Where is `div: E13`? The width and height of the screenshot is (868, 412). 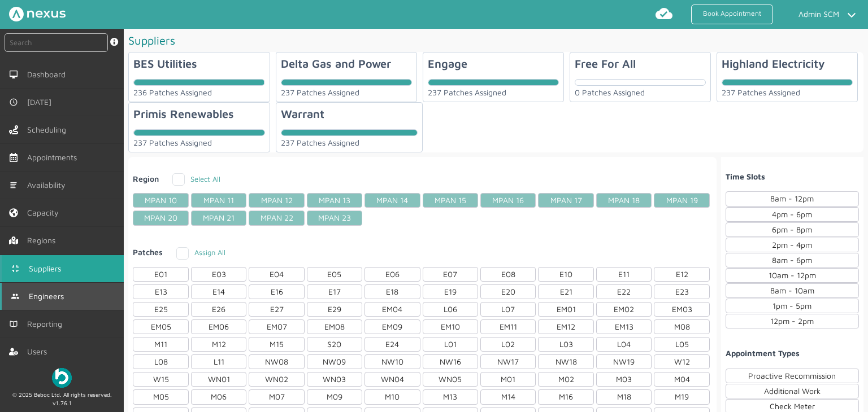
div: E13 is located at coordinates (161, 292).